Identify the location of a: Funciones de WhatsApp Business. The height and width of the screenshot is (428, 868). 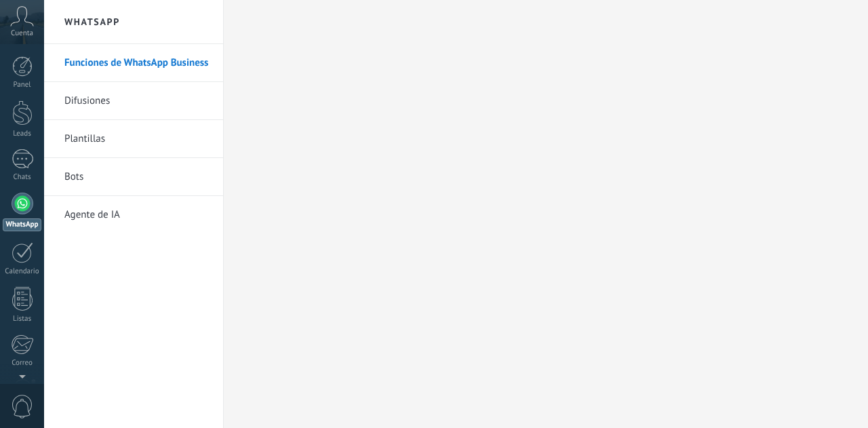
(137, 63).